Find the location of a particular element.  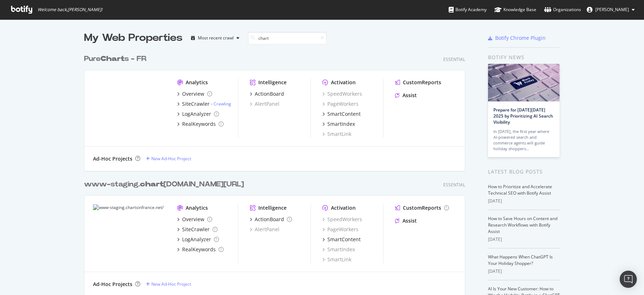

span: Olivier Gourdin is located at coordinates (612, 9).